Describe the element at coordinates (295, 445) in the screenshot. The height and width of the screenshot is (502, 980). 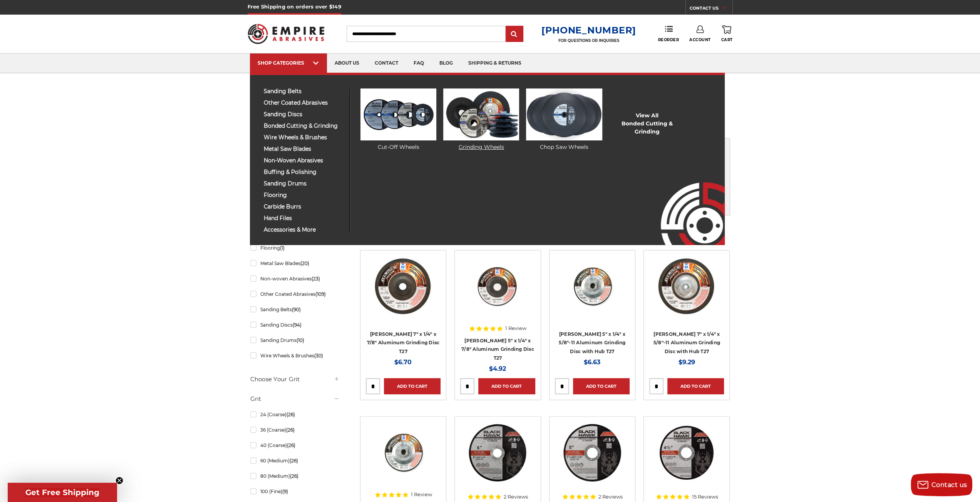
I see `a: 40 (Coarse)` at that location.